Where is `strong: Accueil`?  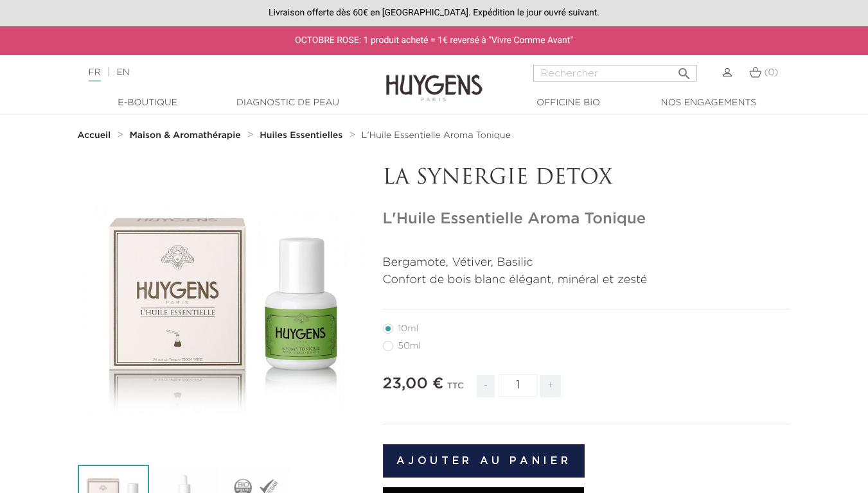
strong: Accueil is located at coordinates (94, 135).